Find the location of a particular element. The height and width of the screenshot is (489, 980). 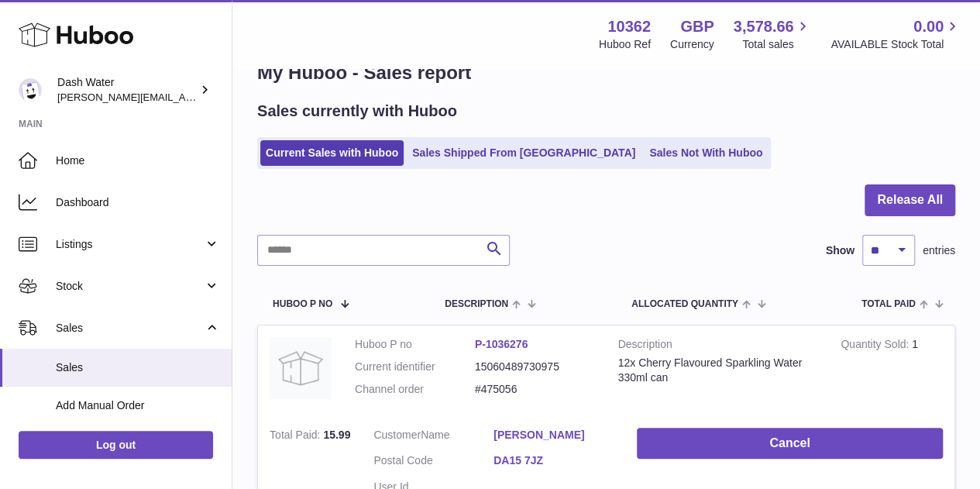

span: Customer is located at coordinates (397, 435).